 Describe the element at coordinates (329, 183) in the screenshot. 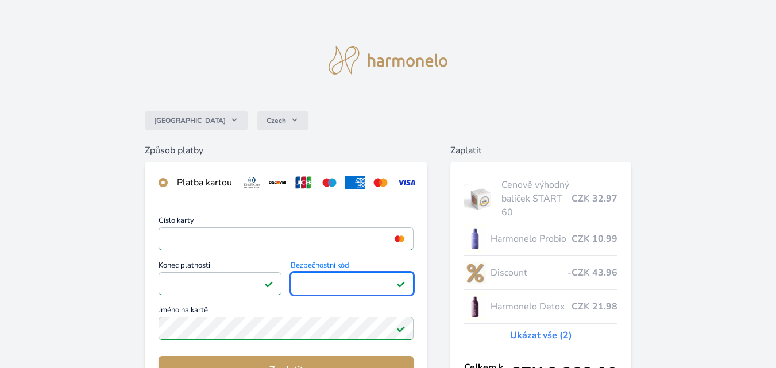

I see `img: maestro.svg` at that location.